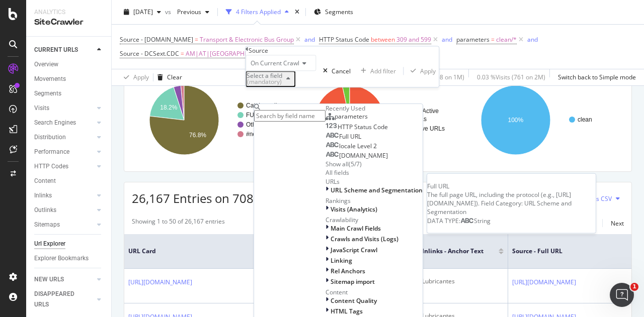 This screenshot has width=644, height=317. What do you see at coordinates (617, 224) in the screenshot?
I see `div: Next` at bounding box center [617, 224].